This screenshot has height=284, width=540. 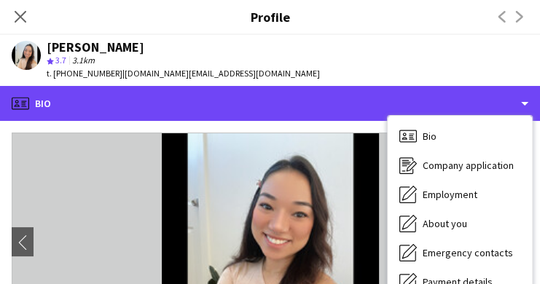 I want to click on span: 3.1km, so click(x=83, y=60).